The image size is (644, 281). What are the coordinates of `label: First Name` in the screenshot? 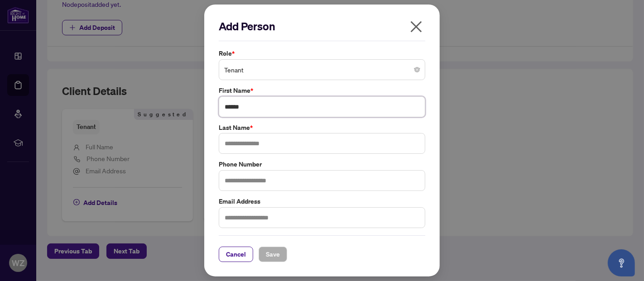 It's located at (322, 91).